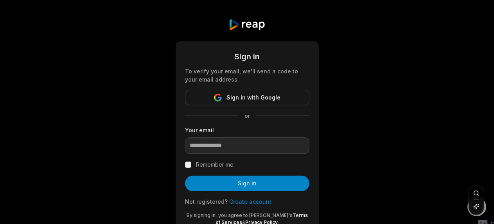  Describe the element at coordinates (247, 98) in the screenshot. I see `button: Sign in with Google` at that location.